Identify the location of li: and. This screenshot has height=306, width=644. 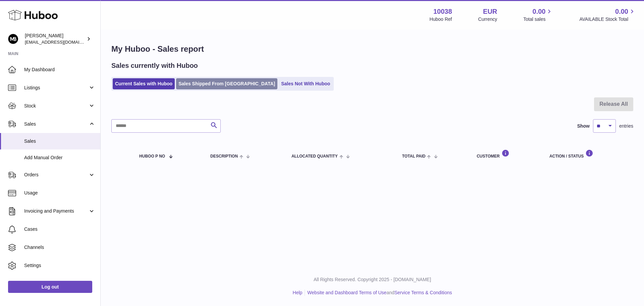
(379, 292).